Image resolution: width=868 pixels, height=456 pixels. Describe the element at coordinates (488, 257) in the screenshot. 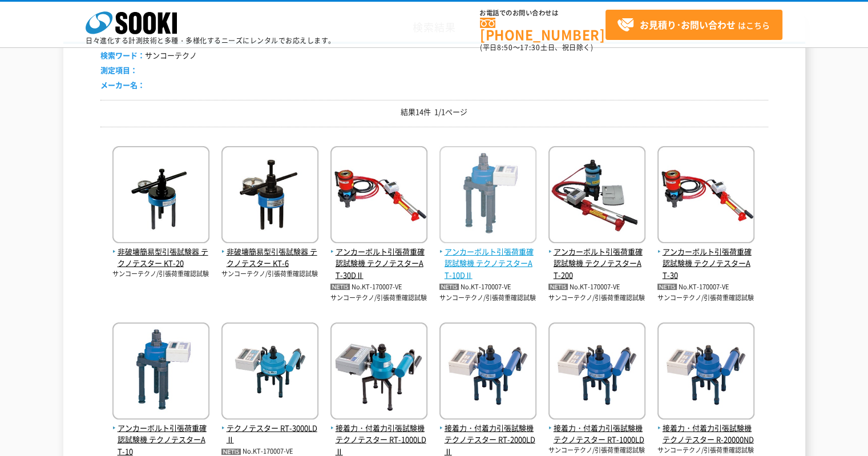

I see `a: アンカーボルト引張荷重確認試験機 テクノテスターAT-10DⅡ` at that location.